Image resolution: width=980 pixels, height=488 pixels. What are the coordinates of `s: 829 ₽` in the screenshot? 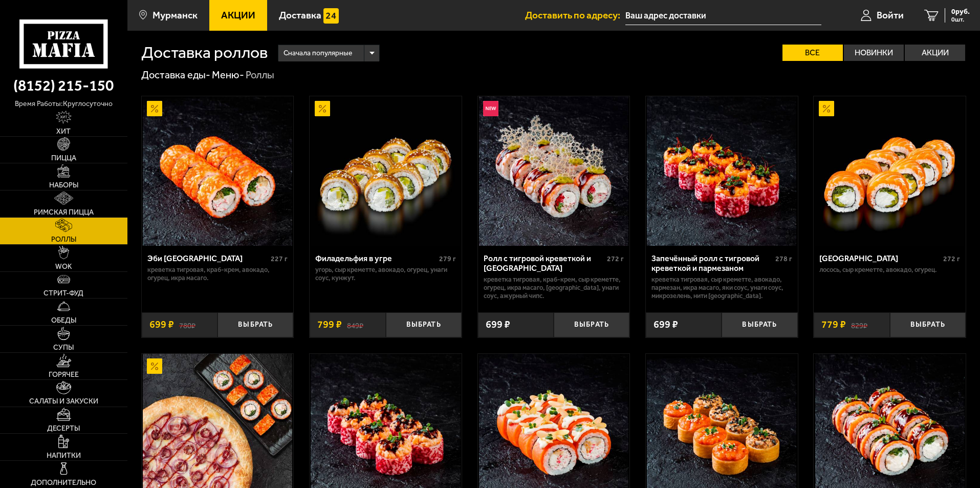 It's located at (859, 324).